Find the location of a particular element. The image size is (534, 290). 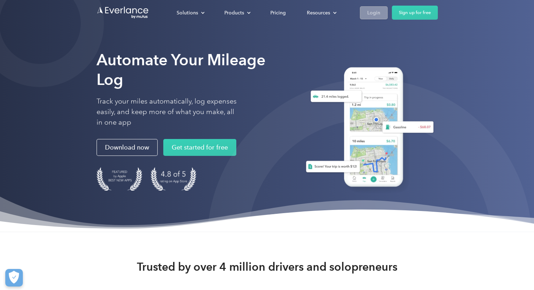

button: Cookies Settings is located at coordinates (14, 277).